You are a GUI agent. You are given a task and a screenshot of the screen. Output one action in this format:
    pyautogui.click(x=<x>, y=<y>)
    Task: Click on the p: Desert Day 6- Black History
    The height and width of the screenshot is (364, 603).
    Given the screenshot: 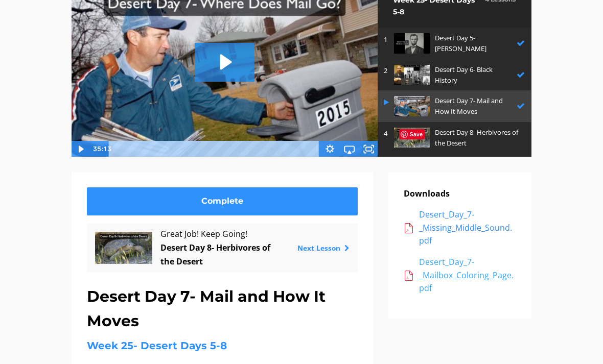 What is the action you would take?
    pyautogui.click(x=473, y=75)
    